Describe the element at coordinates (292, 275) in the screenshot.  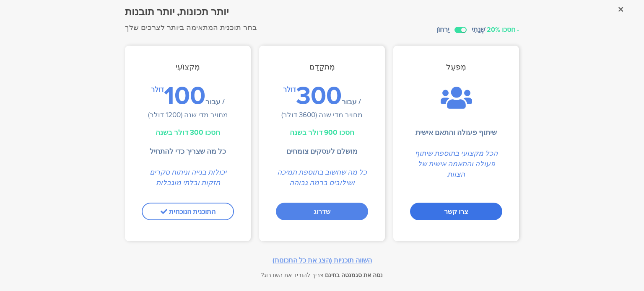
I see `font: צריך להוריד את השדרוג?` at that location.